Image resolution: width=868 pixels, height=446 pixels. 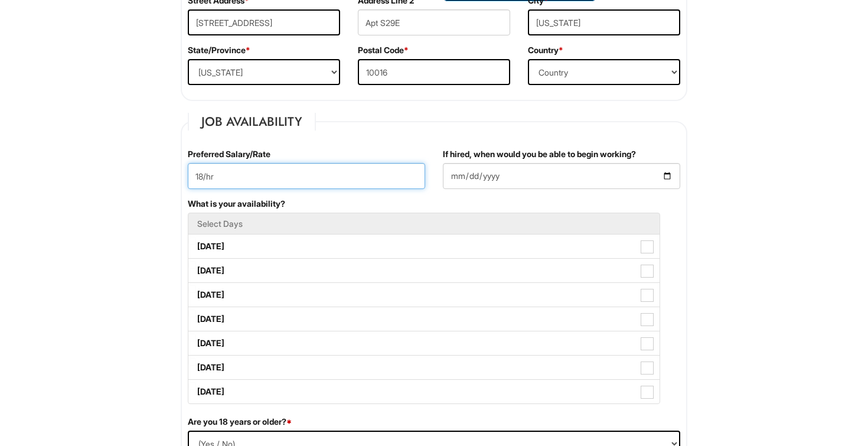 What do you see at coordinates (306, 176) in the screenshot?
I see `input: Preferred Salary/Rate` at bounding box center [306, 176].